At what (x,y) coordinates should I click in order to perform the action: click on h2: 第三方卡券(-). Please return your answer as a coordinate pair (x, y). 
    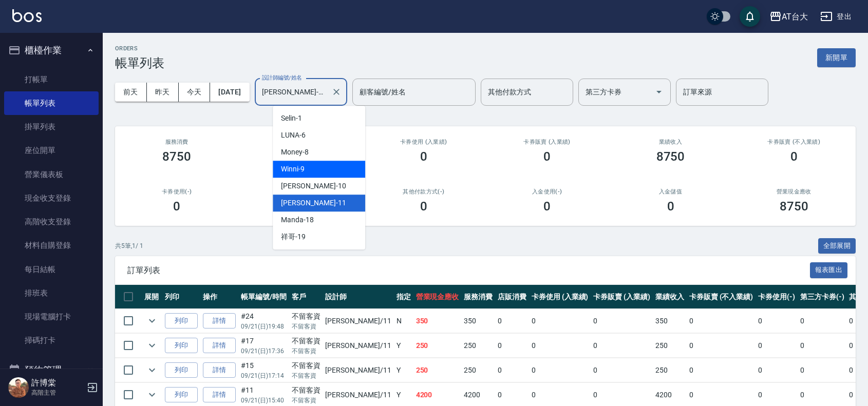
    Looking at the image, I should click on (300, 191).